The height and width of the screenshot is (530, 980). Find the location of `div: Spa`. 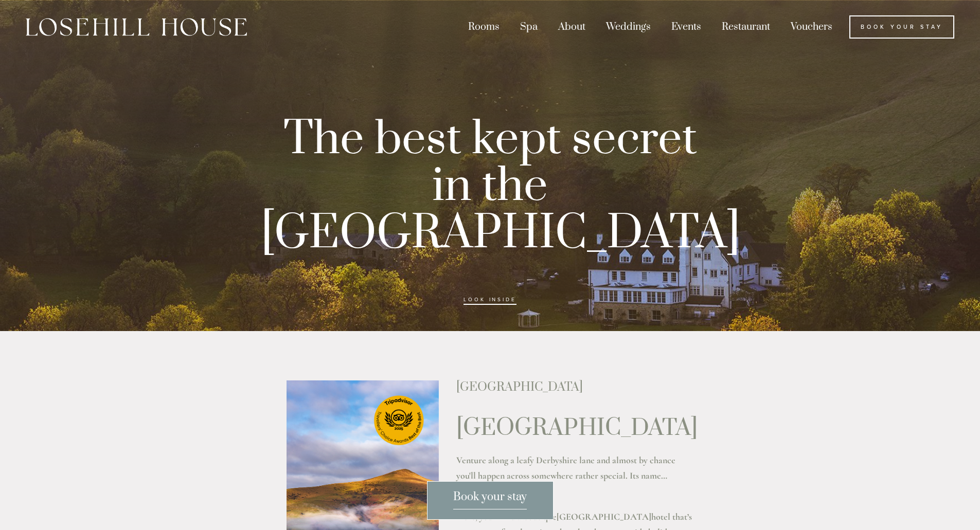

div: Spa is located at coordinates (529, 27).